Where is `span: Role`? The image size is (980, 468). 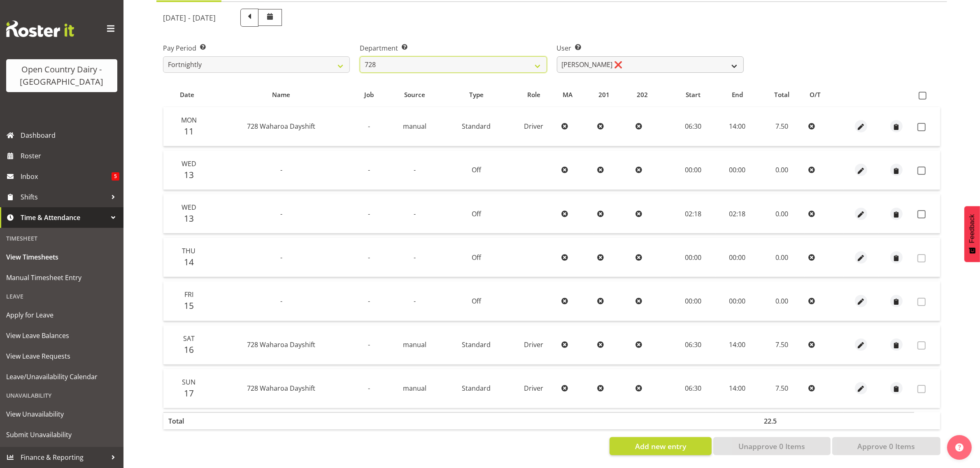 span: Role is located at coordinates (534, 95).